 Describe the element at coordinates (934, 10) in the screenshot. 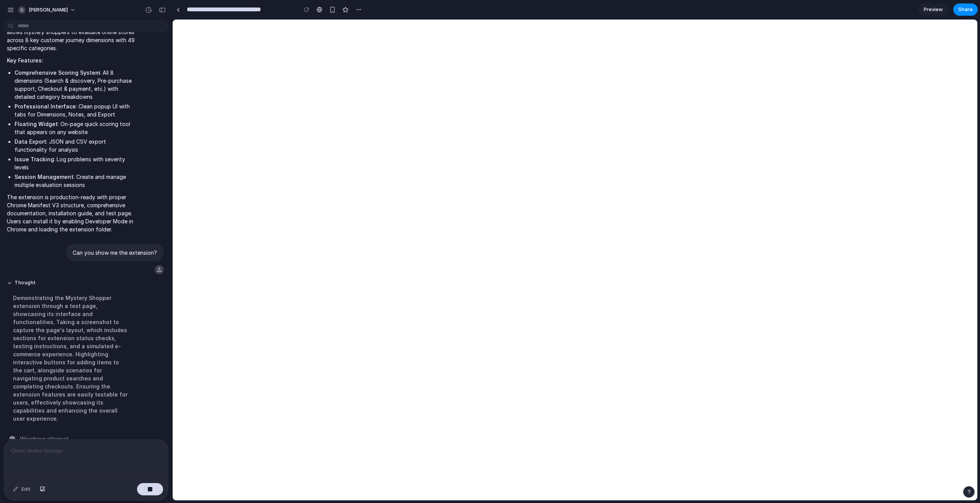

I see `span: Preview` at that location.